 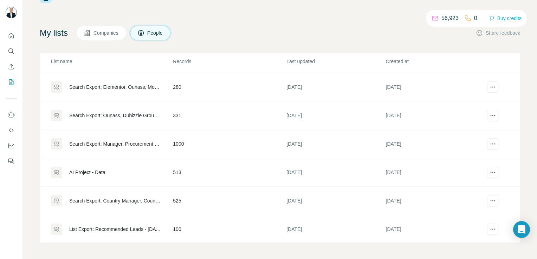 What do you see at coordinates (106, 33) in the screenshot?
I see `span: Companies` at bounding box center [106, 33].